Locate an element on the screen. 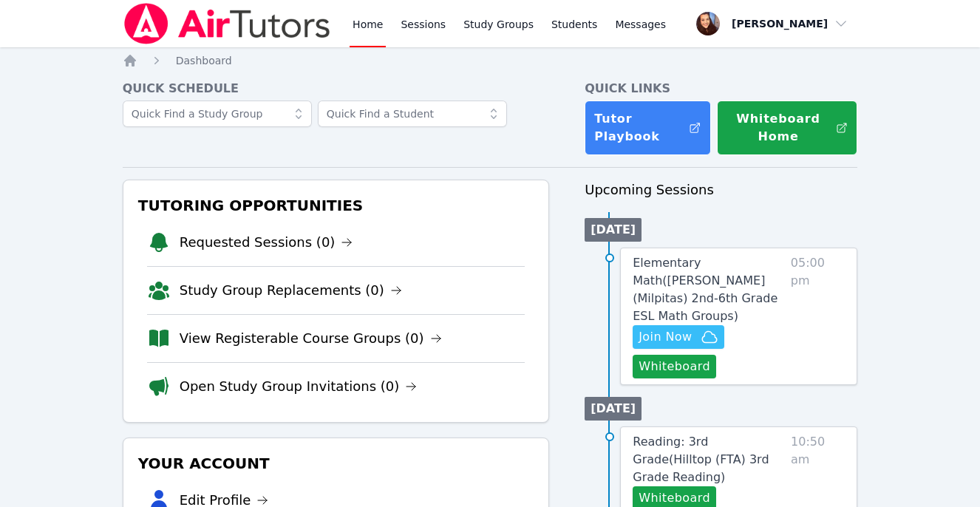  a: Study Group Replacements (0) is located at coordinates (290, 290).